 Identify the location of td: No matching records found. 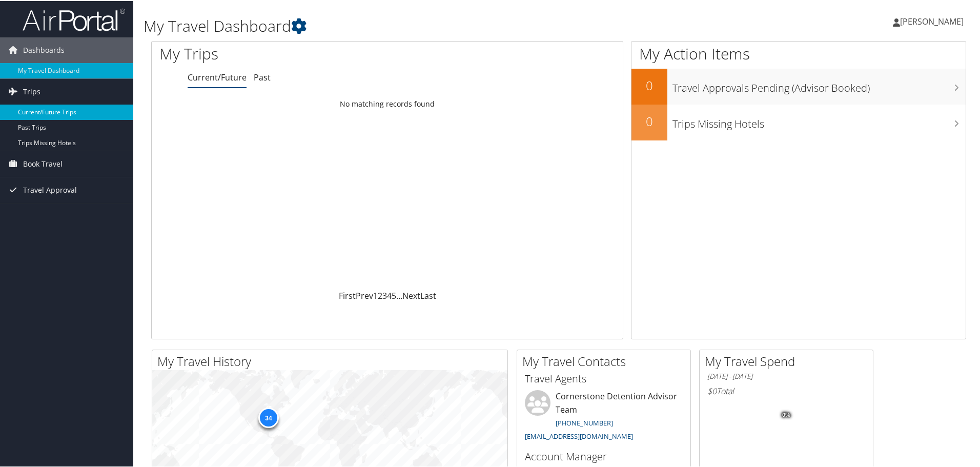
(387, 103).